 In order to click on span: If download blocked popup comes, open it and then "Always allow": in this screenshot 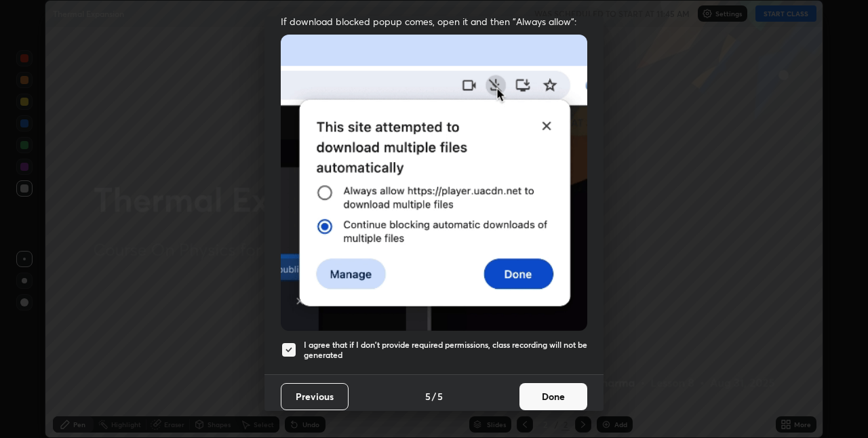, I will do `click(434, 21)`.